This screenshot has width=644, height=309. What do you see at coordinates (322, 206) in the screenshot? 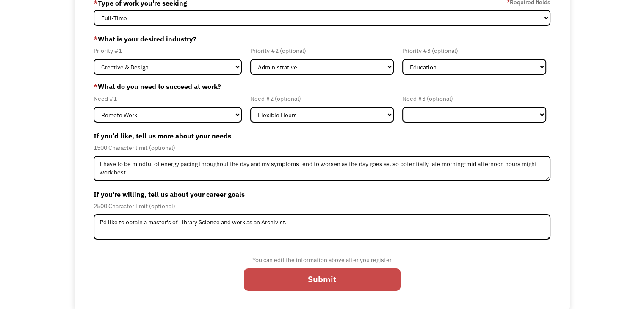
I see `div: 2500 Character limit (optional)` at bounding box center [322, 206].